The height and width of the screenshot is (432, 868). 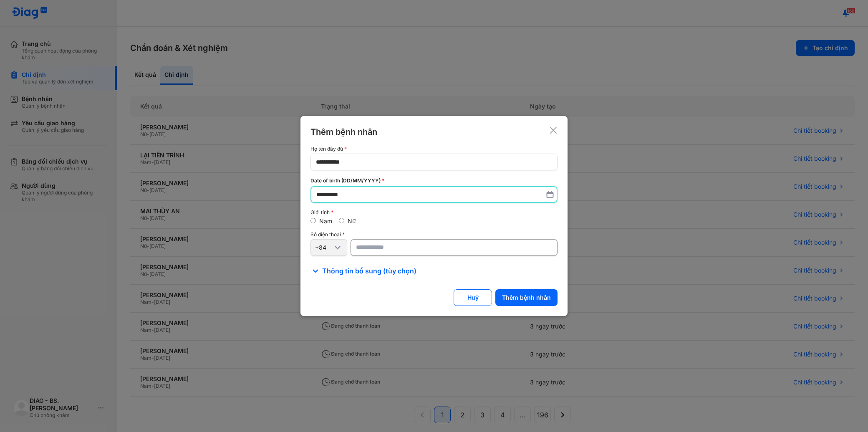 I want to click on div: Số điện thoại, so click(x=434, y=234).